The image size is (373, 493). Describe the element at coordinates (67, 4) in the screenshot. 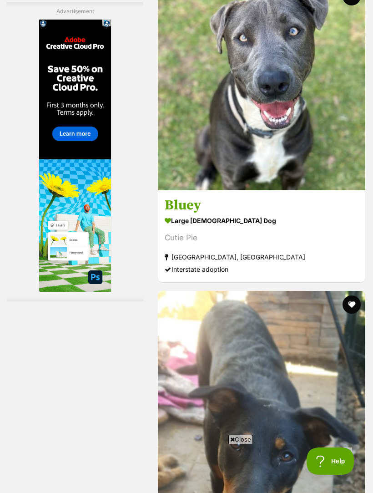

I see `img: iconc.png` at that location.